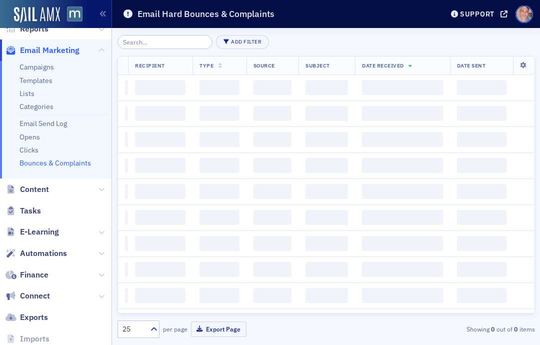  I want to click on a: Opens, so click(30, 137).